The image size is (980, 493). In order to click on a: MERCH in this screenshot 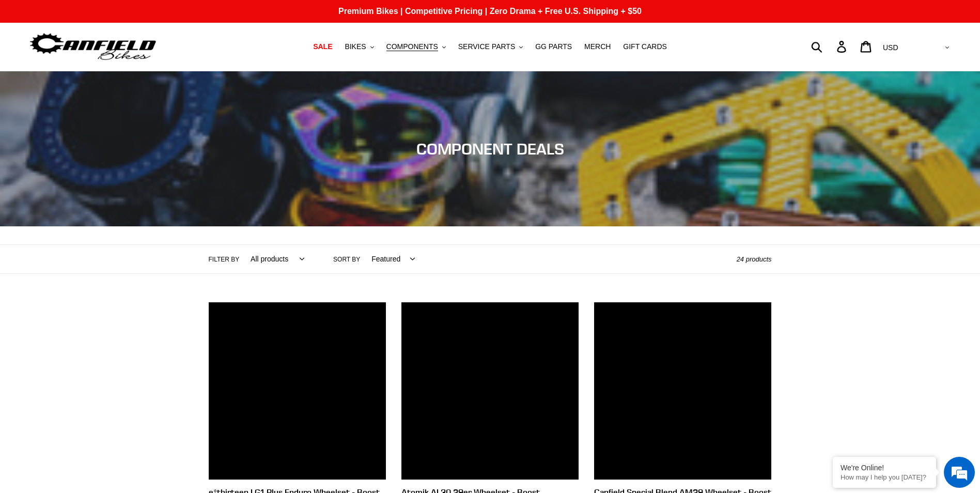, I will do `click(597, 47)`.